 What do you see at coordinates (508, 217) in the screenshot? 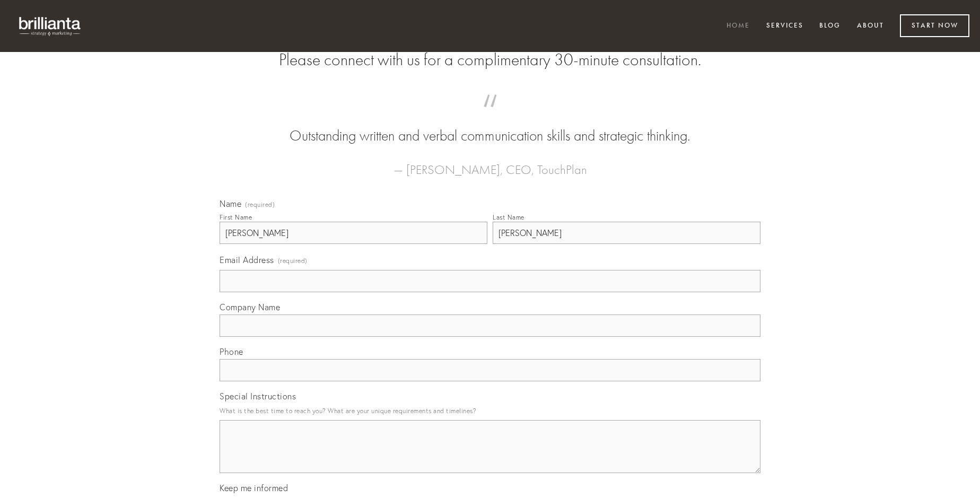
I see `div: Last Name` at bounding box center [508, 217].